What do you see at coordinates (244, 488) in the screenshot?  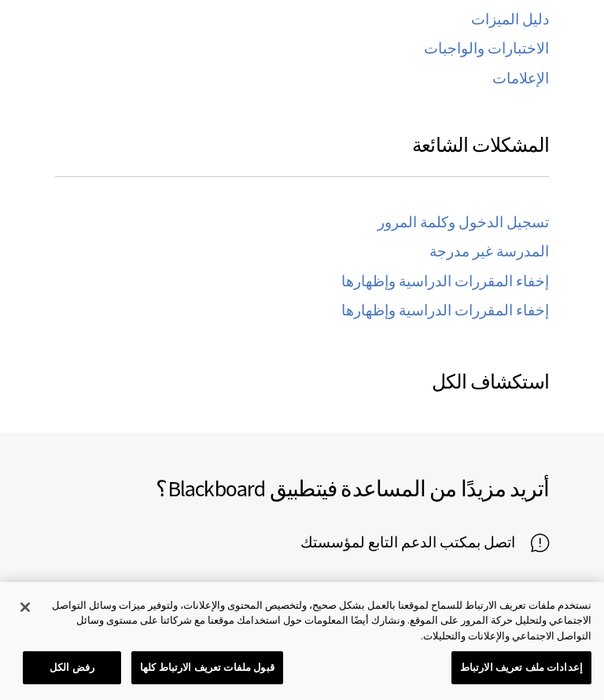 I see `span: تطبيق Blackboard` at bounding box center [244, 488].